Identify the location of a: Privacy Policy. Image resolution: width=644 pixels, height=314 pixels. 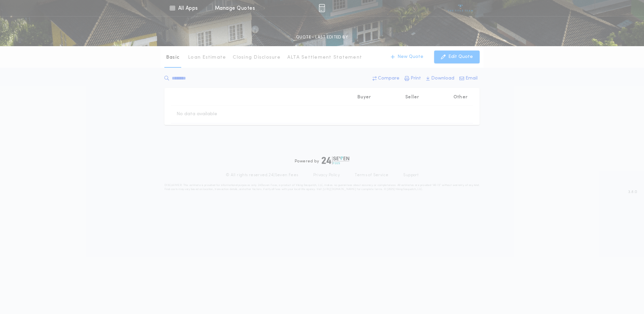
(327, 175).